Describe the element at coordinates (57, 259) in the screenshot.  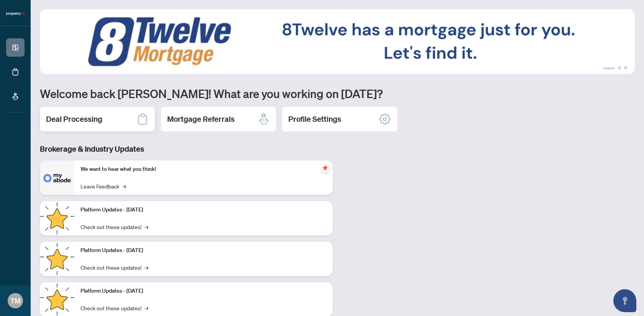
I see `img: Platform Updates - July 8, 2025` at that location.